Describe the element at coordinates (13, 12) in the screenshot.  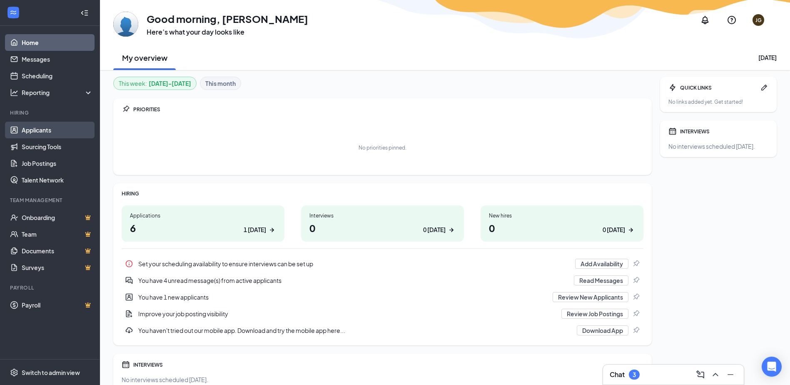
I see `svg: WorkstreamLogo` at that location.